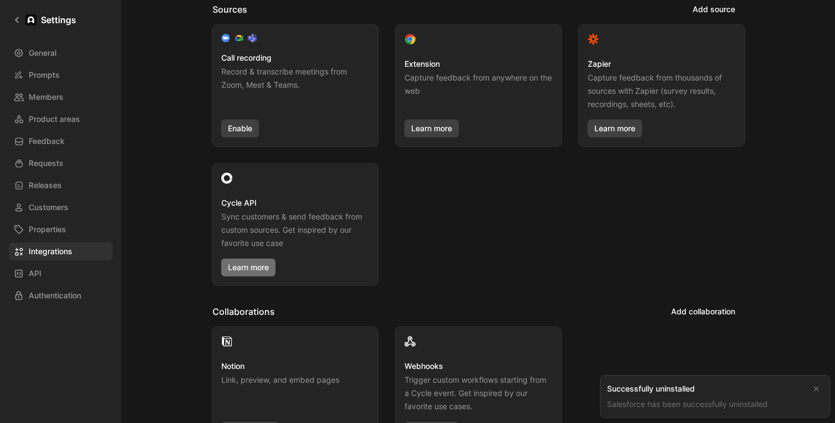 This screenshot has height=423, width=835. I want to click on p: Capture feedback from thousands of sources with Zapier (survey results, recordings, sheets, etc)., so click(662, 91).